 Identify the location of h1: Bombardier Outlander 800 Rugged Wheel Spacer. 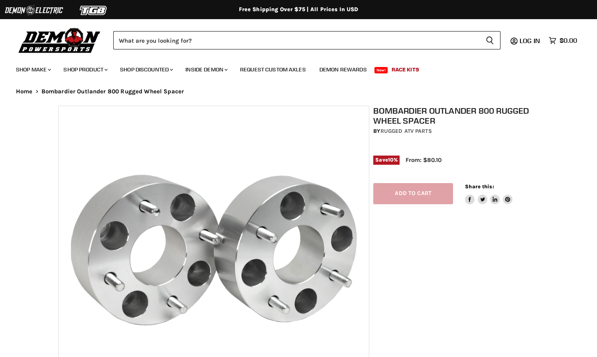
(458, 116).